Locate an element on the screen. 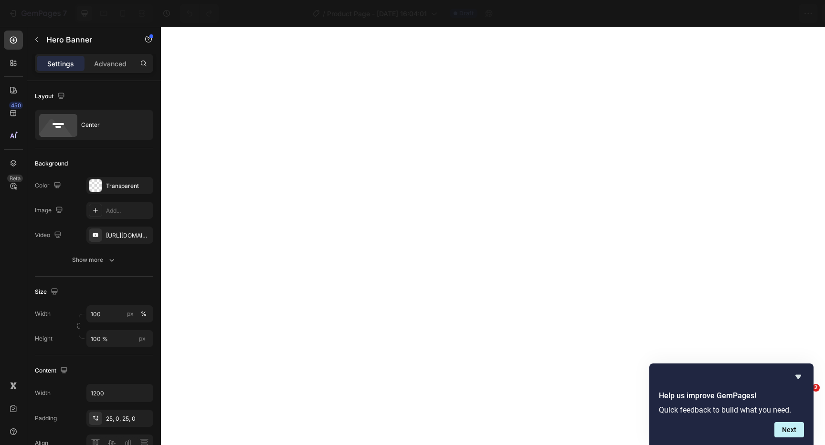  p: Quick feedback to build what you need. is located at coordinates (731, 410).